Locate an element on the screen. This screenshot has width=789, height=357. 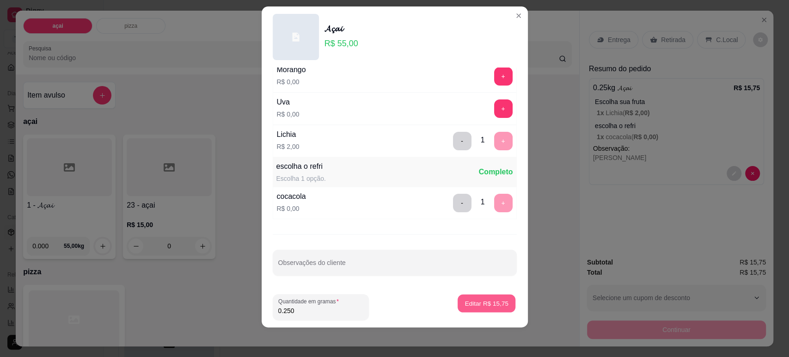
p: Editar R$ 15,75 is located at coordinates (487, 303).